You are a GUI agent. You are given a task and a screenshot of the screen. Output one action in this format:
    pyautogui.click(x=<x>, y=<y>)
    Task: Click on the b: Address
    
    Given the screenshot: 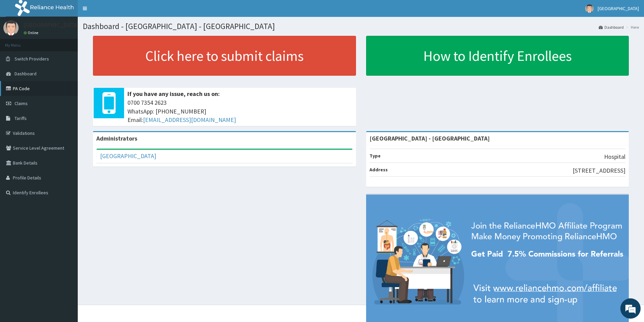 What is the action you would take?
    pyautogui.click(x=379, y=170)
    